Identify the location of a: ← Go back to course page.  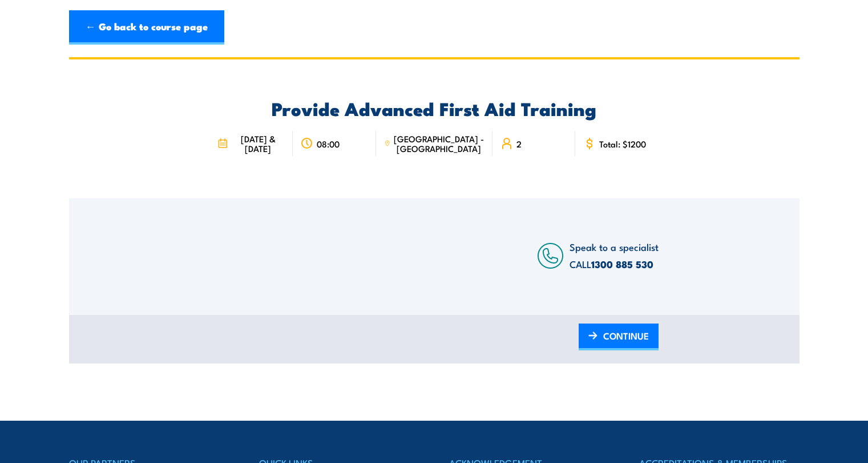
(146, 27).